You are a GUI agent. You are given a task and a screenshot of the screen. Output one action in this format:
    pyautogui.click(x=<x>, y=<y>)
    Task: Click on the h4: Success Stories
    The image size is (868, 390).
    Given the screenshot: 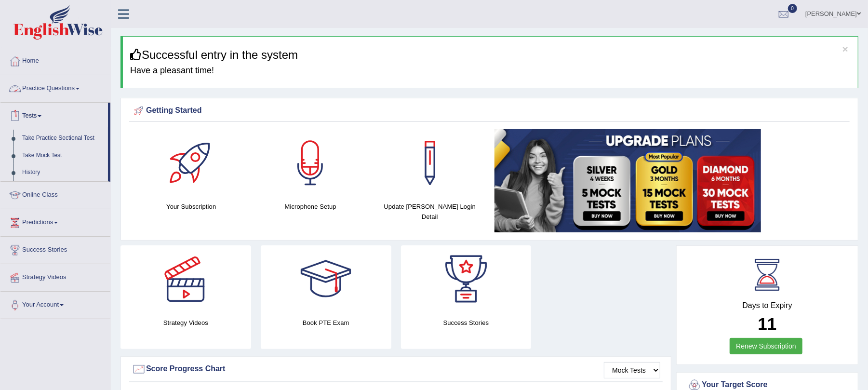 What is the action you would take?
    pyautogui.click(x=466, y=322)
    